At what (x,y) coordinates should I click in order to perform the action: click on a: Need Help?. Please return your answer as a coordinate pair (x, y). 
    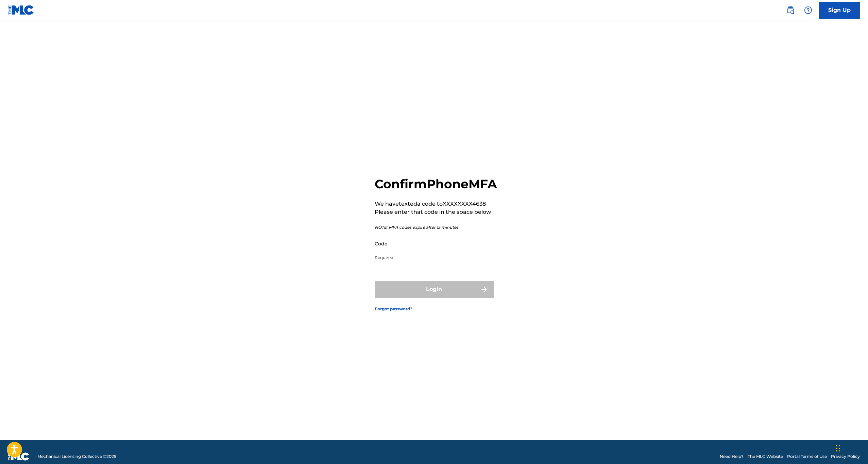
    Looking at the image, I should click on (732, 457).